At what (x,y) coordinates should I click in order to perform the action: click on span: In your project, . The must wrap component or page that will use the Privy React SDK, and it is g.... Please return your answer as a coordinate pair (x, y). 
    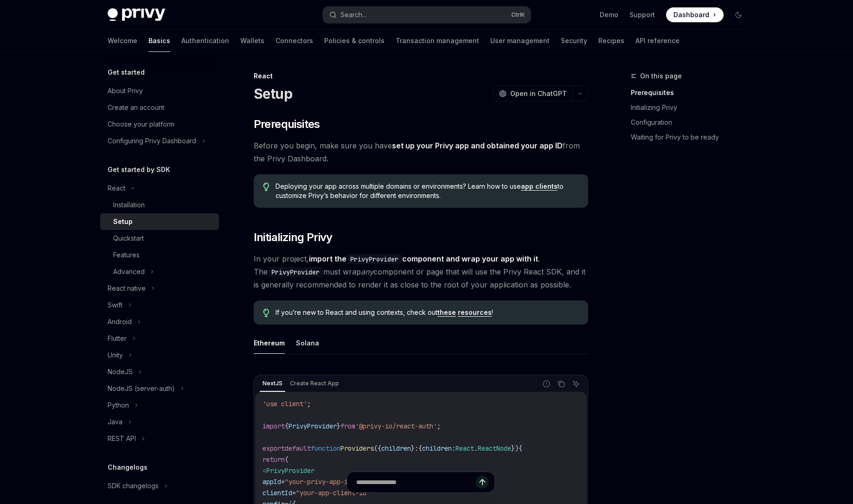
    Looking at the image, I should click on (421, 272).